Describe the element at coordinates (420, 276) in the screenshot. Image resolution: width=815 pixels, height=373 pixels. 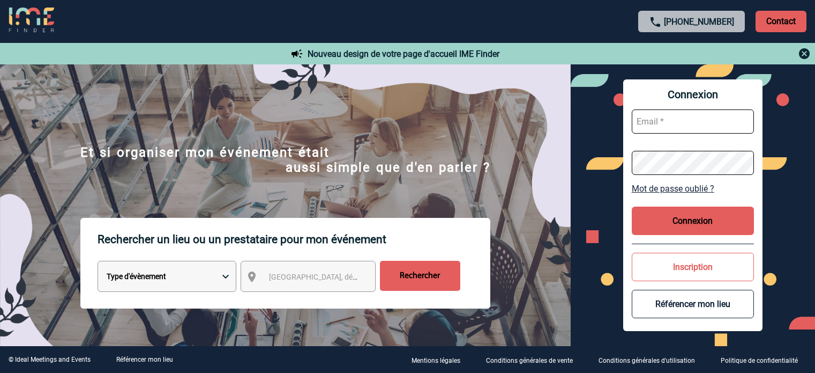
I see `input: Rechercher` at that location.